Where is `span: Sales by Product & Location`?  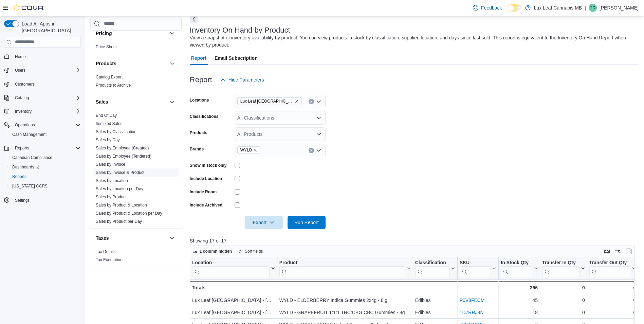
span: Sales by Product & Location is located at coordinates (121, 205).